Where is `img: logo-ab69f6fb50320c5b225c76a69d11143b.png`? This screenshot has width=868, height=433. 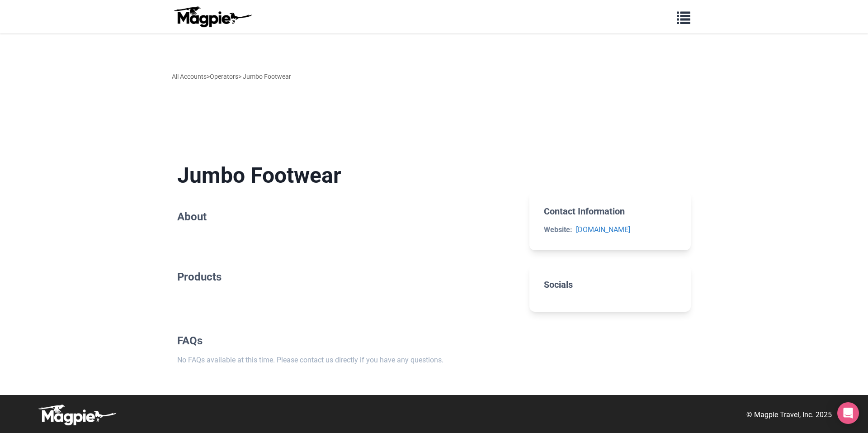
img: logo-ab69f6fb50320c5b225c76a69d11143b.png is located at coordinates (212, 17).